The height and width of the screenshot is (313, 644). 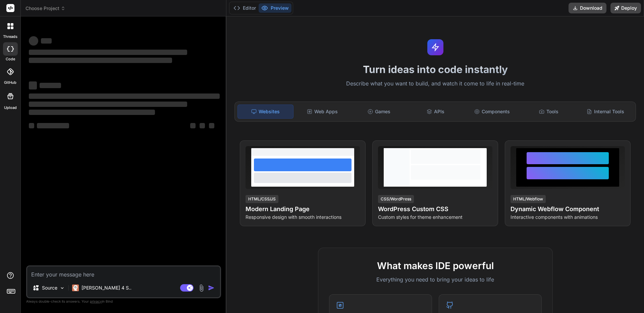 I want to click on h2: What makes IDE powerful, so click(x=435, y=266).